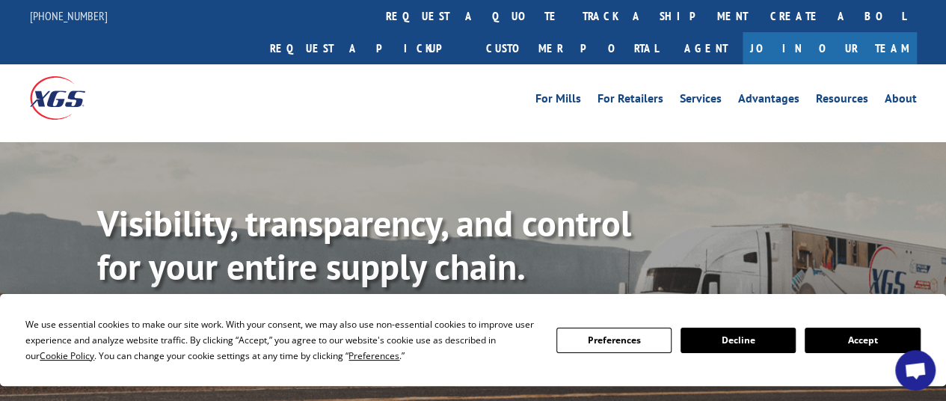 The image size is (946, 401). I want to click on div: Open chat, so click(915, 370).